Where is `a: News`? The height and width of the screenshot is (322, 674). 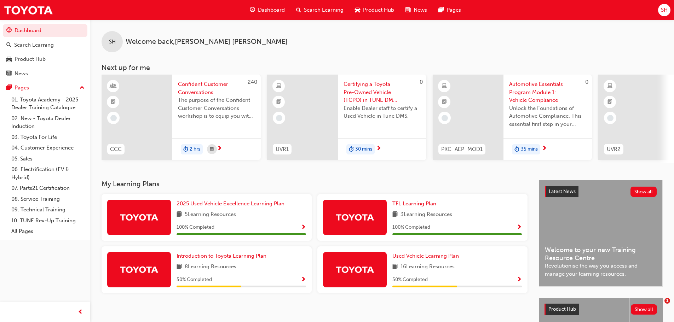
a: News is located at coordinates (45, 74).